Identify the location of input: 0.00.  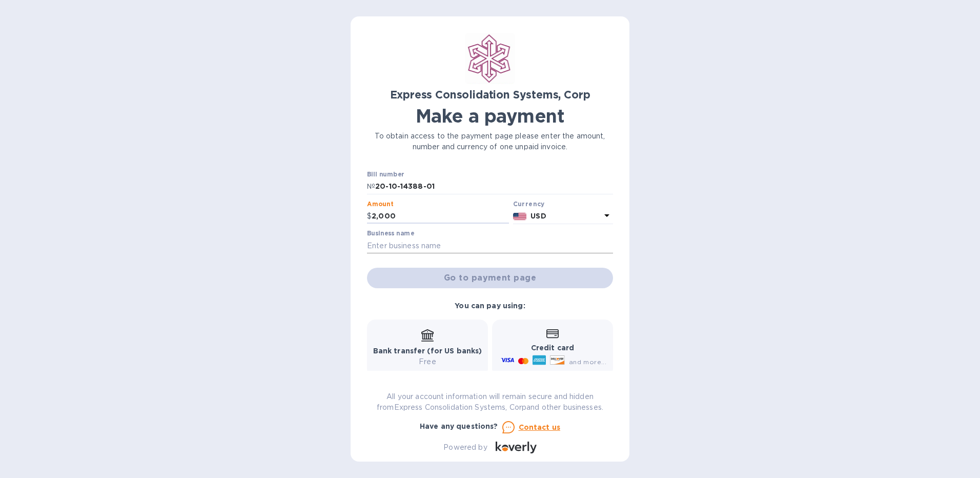
(441, 216).